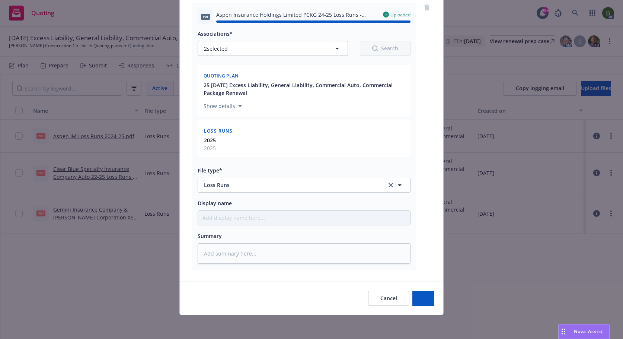 Image resolution: width=623 pixels, height=339 pixels. Describe the element at coordinates (216, 48) in the screenshot. I see `span: 2 selected` at that location.